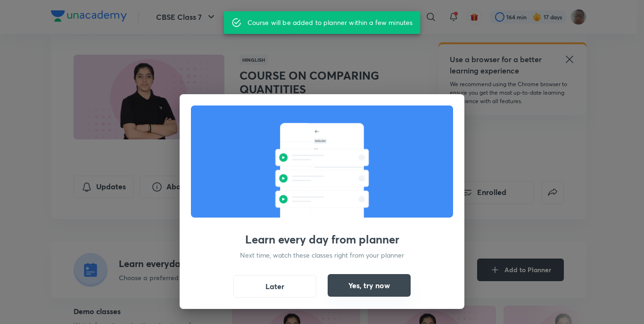 Image resolution: width=644 pixels, height=324 pixels. What do you see at coordinates (369, 285) in the screenshot?
I see `button: Yes, try now` at bounding box center [369, 285].